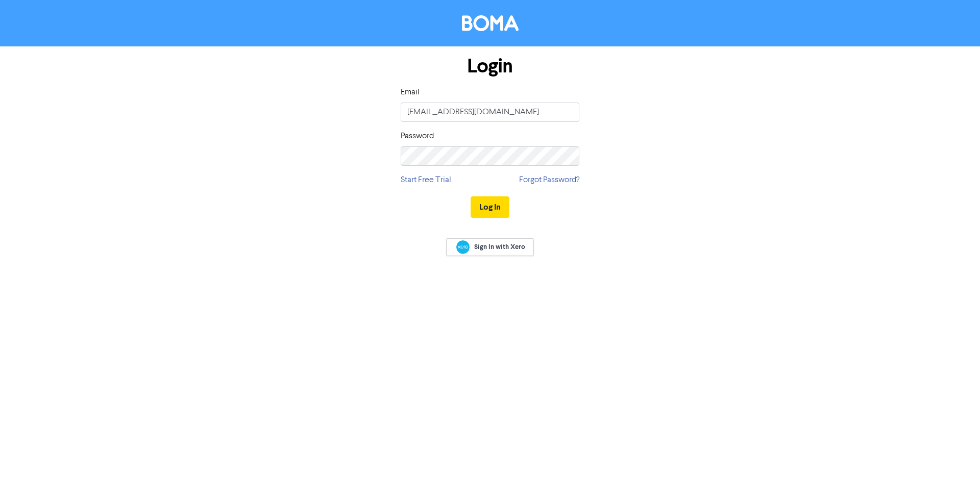  Describe the element at coordinates (499, 247) in the screenshot. I see `span: Sign In with Xero` at that location.